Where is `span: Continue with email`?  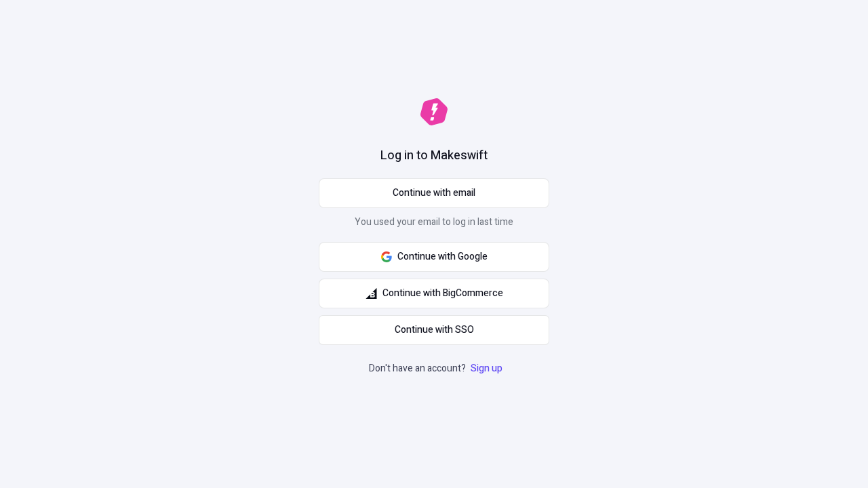 span: Continue with email is located at coordinates (434, 193).